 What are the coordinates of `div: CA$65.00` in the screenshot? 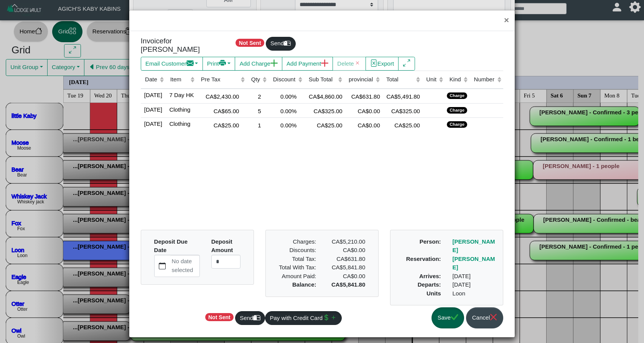 It's located at (221, 110).